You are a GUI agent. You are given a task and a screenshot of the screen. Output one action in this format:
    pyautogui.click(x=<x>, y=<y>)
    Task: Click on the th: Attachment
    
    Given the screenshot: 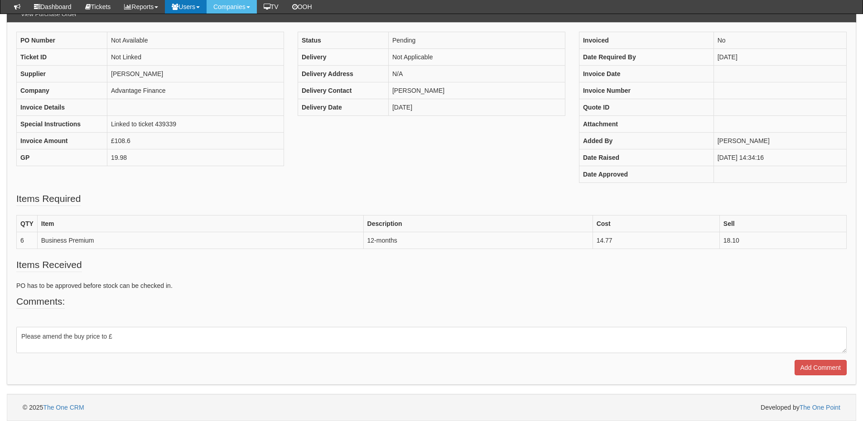 What is the action you would take?
    pyautogui.click(x=646, y=124)
    